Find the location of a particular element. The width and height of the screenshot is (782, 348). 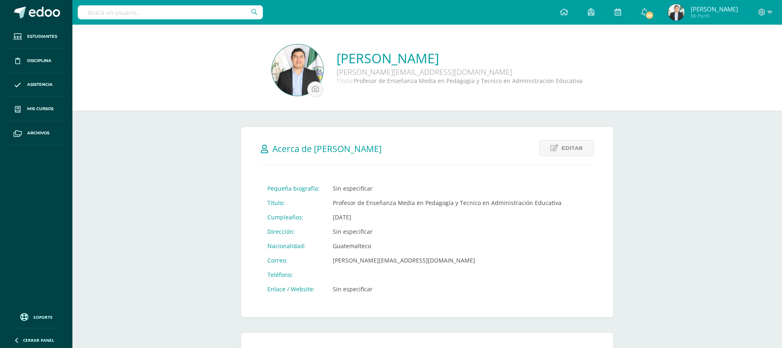

img: 9c404a2ad2021673dbd18c145ee506f9.png is located at coordinates (676, 12).